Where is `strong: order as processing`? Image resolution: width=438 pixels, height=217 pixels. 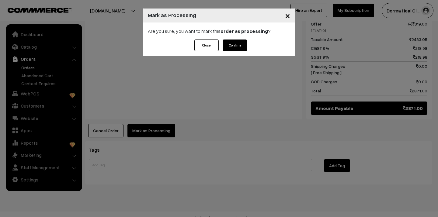
strong: order as processing is located at coordinates (244, 31).